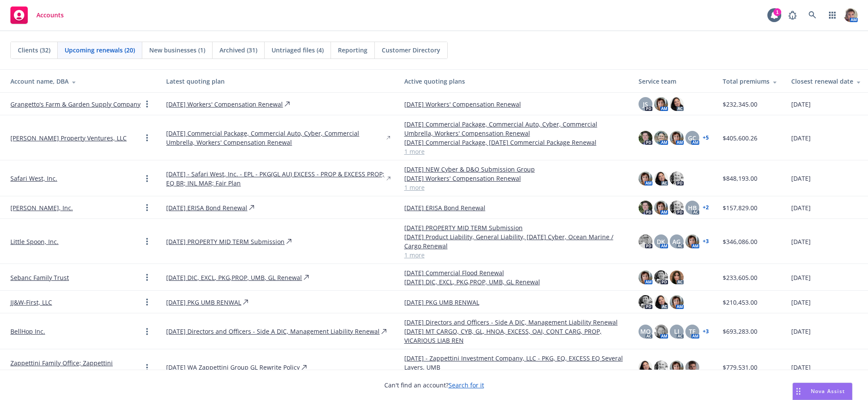 The height and width of the screenshot is (400, 868). What do you see at coordinates (740, 241) in the screenshot?
I see `span: $346,086.00` at bounding box center [740, 241].